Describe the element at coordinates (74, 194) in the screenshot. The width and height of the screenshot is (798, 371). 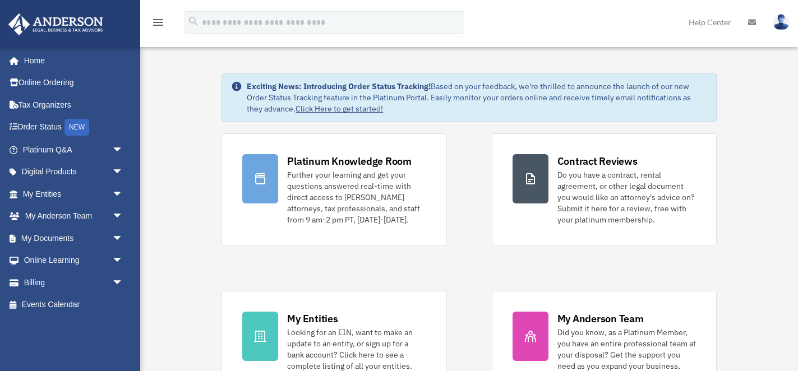
I see `a: My Entitiesarrow_drop_down` at that location.